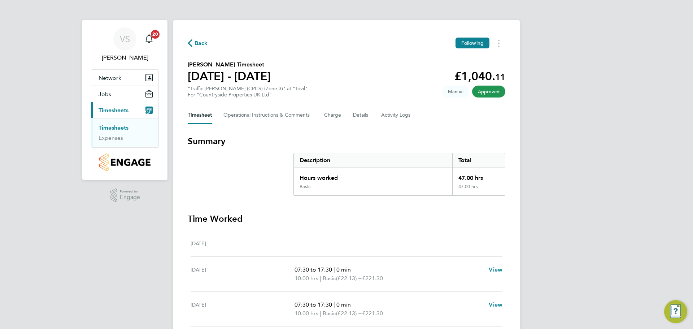  What do you see at coordinates (373, 160) in the screenshot?
I see `div: Description` at bounding box center [373, 160].